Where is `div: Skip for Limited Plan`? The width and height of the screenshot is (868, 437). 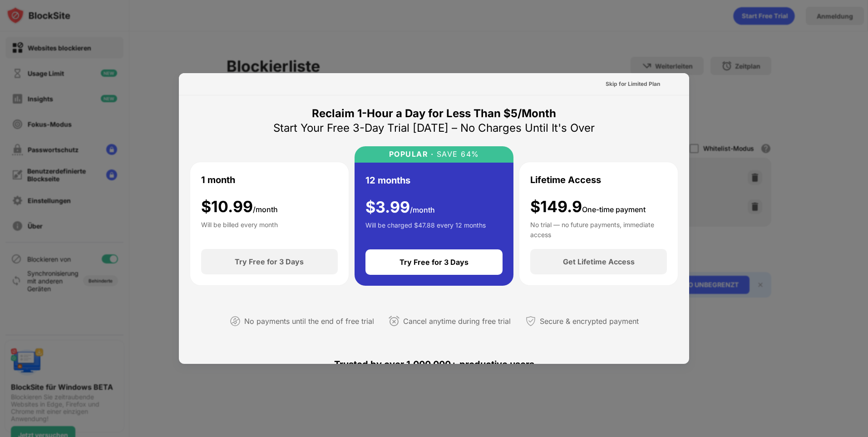 div: Skip for Limited Plan is located at coordinates (633, 84).